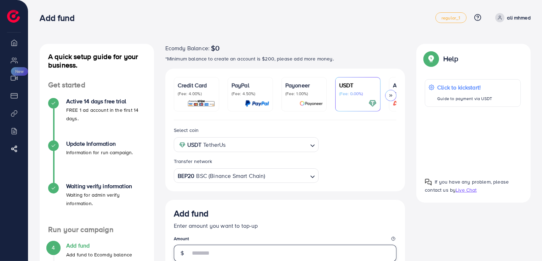  Describe the element at coordinates (214, 145) in the screenshot. I see `span: TetherUs` at that location.